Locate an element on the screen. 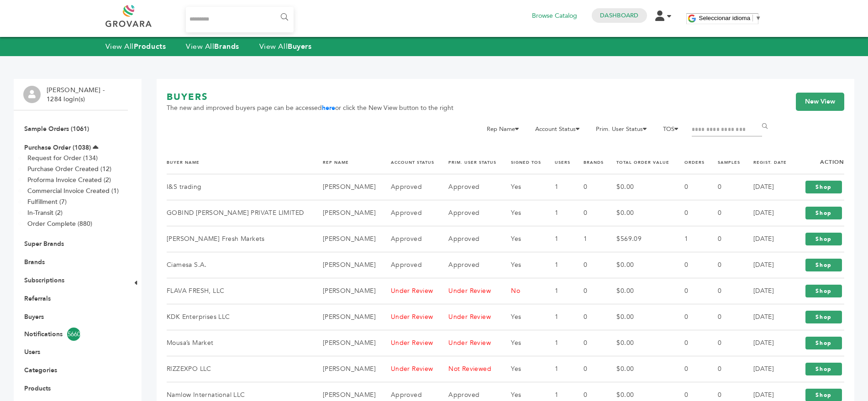  td: KDK Enterprises LLC is located at coordinates (239, 317).